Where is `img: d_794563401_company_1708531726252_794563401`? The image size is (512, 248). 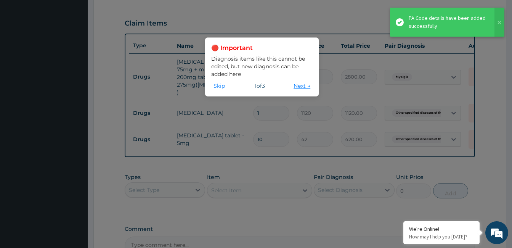 img: d_794563401_company_1708531726252_794563401 is located at coordinates (22, 48).